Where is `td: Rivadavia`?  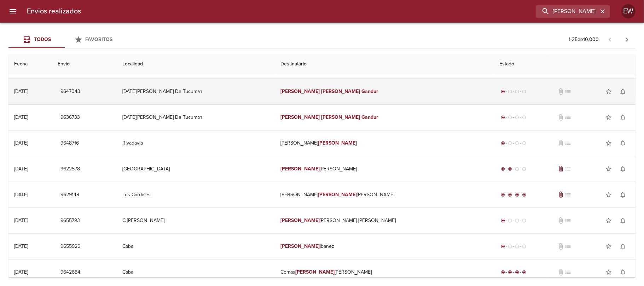
td: Rivadavia is located at coordinates (195, 143).